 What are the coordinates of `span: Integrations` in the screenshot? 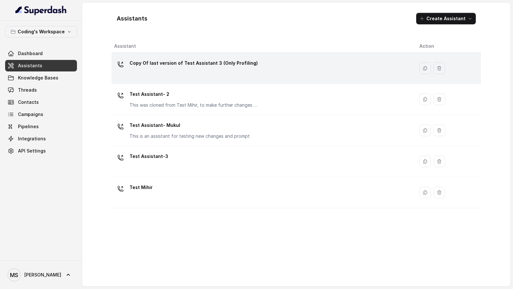 It's located at (32, 139).